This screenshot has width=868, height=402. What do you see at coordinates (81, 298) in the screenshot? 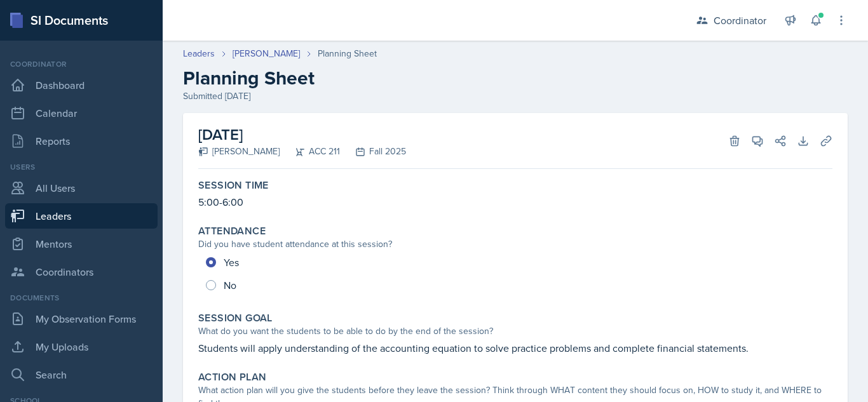
I see `div: Documents` at bounding box center [81, 298].